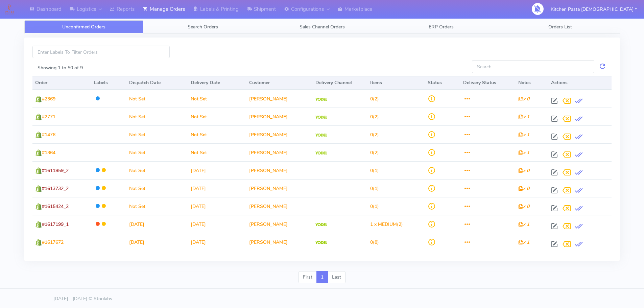 The width and height of the screenshot is (644, 308). I want to click on span: Unconfirmed Orders, so click(84, 27).